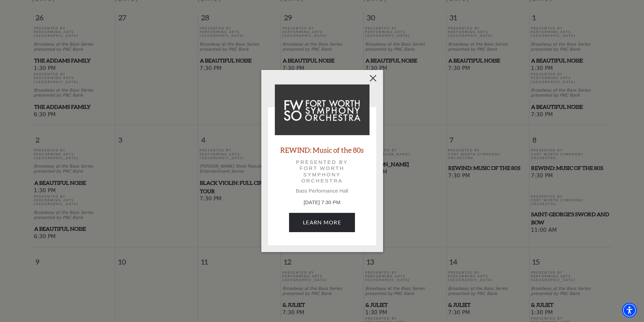 The image size is (644, 322). What do you see at coordinates (322, 222) in the screenshot?
I see `a: November 7, 7:30 PM Learn More` at bounding box center [322, 222].